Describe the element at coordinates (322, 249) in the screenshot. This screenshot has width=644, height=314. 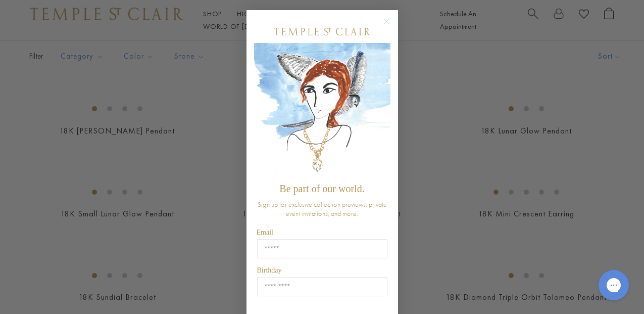
I see `input: Email` at that location.